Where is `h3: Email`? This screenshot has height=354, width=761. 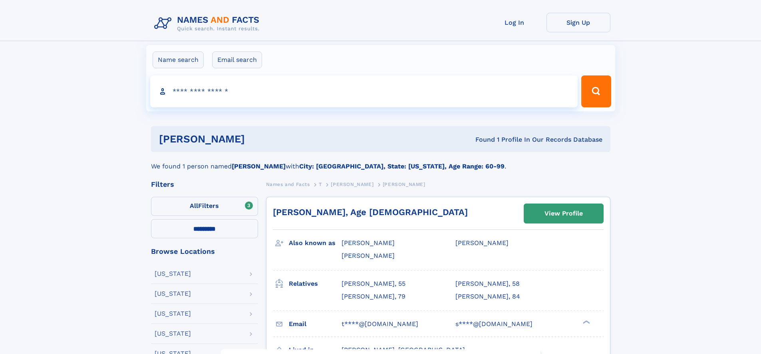
h3: Email is located at coordinates (315, 324).